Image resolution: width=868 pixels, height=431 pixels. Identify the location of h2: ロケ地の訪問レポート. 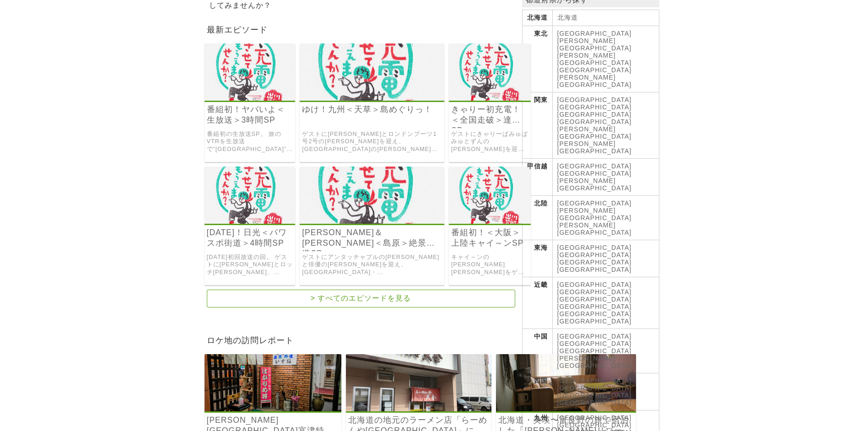
(361, 340).